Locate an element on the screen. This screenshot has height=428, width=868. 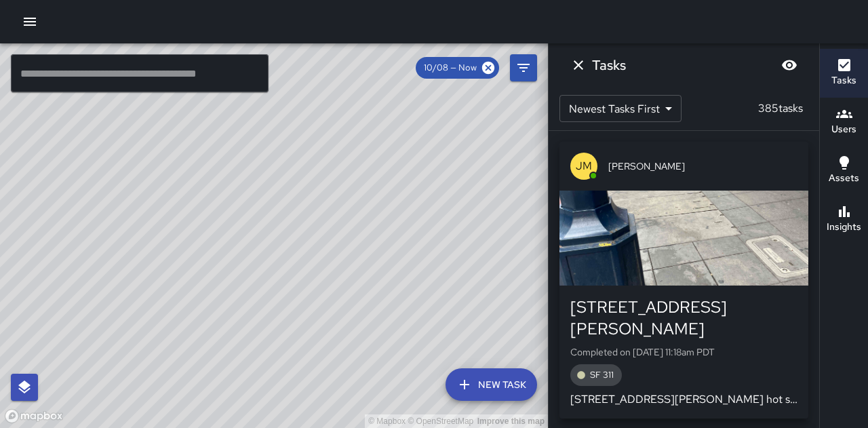
p: JM is located at coordinates (584, 166).